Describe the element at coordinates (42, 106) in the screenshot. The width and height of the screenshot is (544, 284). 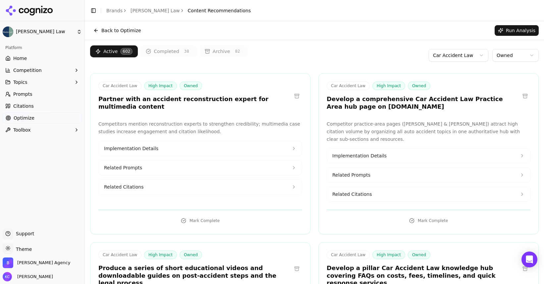
I see `a: Citations` at that location.